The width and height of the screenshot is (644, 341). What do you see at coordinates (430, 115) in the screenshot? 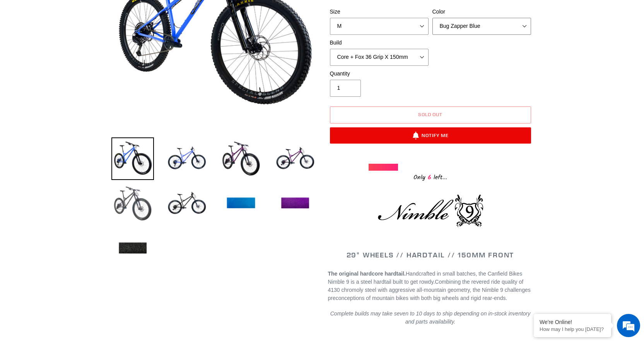
I see `button: Sold out` at bounding box center [430, 115].